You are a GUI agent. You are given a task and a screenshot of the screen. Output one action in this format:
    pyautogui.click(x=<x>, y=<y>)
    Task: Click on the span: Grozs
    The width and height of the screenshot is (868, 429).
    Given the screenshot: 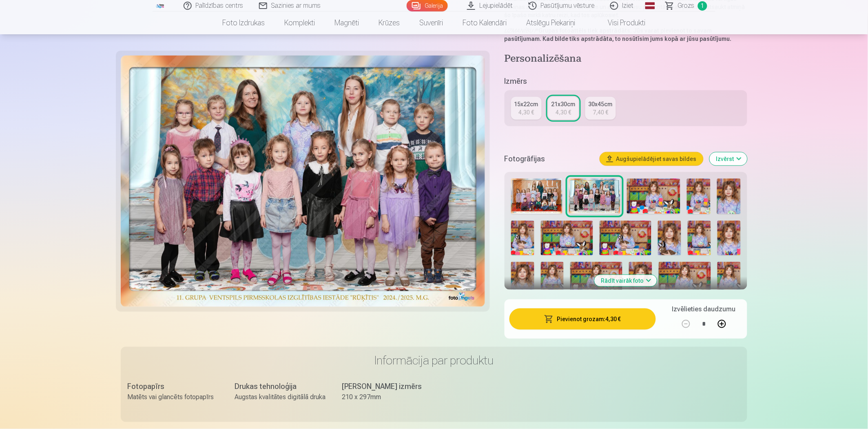 What is the action you would take?
    pyautogui.click(x=686, y=6)
    